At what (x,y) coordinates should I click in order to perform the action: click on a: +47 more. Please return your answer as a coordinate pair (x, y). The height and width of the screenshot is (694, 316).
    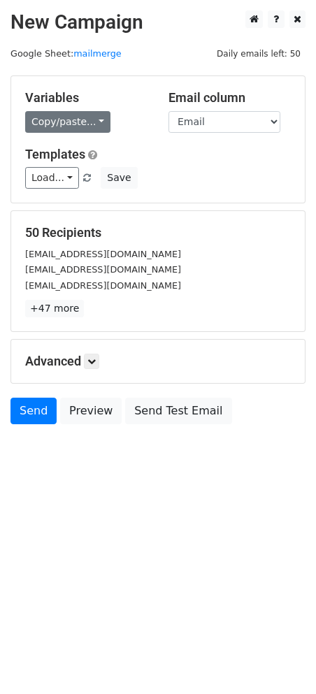
    Looking at the image, I should click on (55, 308).